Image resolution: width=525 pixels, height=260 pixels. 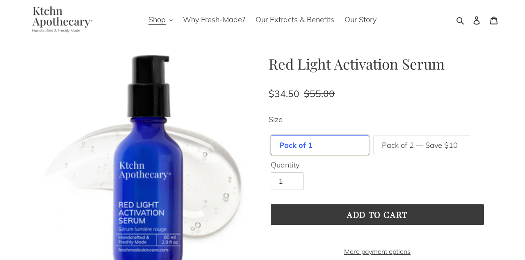 What do you see at coordinates (377, 64) in the screenshot?
I see `h1: Red Light Activation Serum` at bounding box center [377, 64].